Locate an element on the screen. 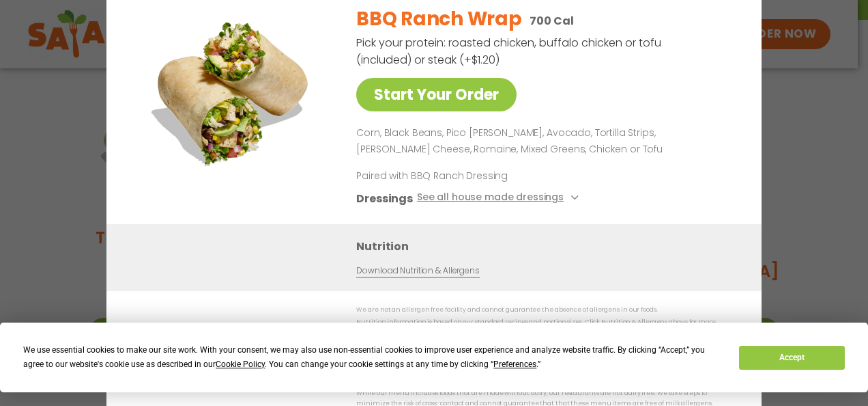 This screenshot has height=406, width=868. span: Cookie Policy is located at coordinates (240, 364).